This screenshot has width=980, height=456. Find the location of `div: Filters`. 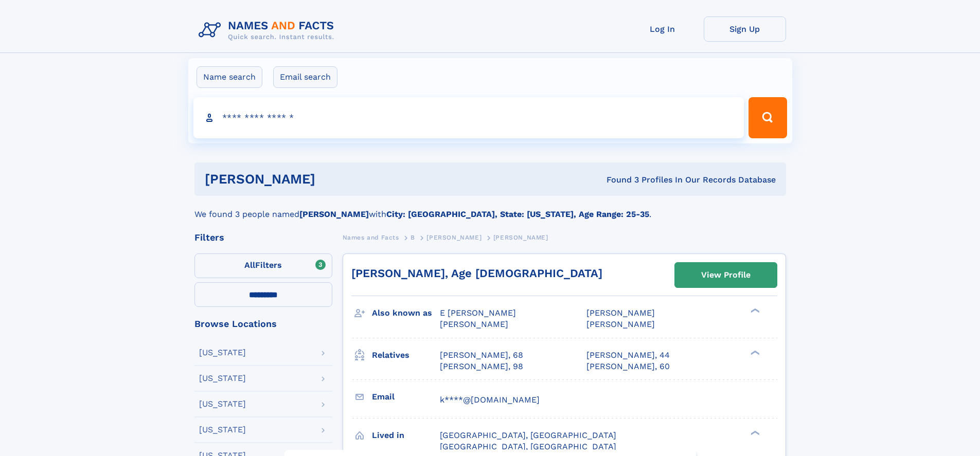

div: Filters is located at coordinates (264, 238).